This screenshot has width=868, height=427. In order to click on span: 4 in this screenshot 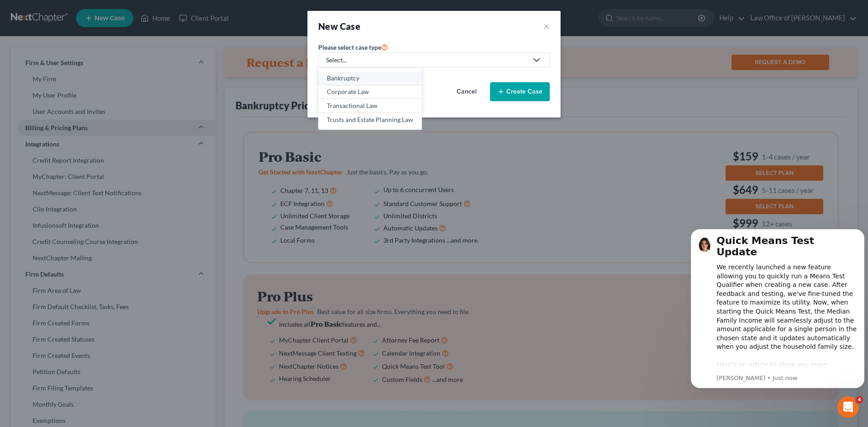, I will do `click(860, 400)`.